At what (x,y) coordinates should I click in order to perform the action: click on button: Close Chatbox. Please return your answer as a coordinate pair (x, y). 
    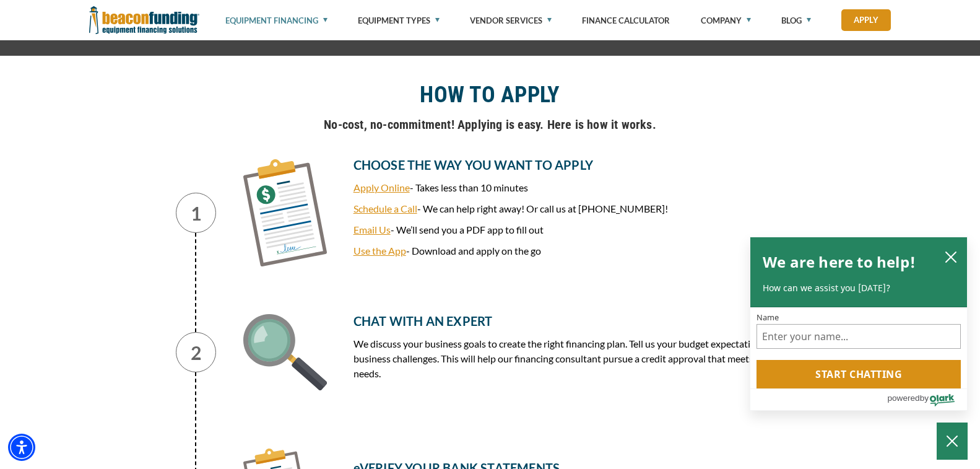
    Looking at the image, I should click on (953, 441).